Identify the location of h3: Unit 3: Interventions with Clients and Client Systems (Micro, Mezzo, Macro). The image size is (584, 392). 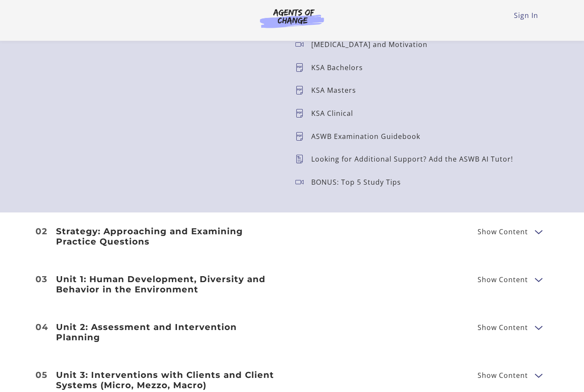
(169, 380).